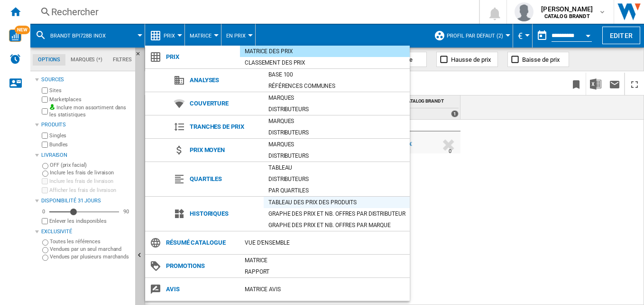  Describe the element at coordinates (337, 75) in the screenshot. I see `div: Base 100` at that location.